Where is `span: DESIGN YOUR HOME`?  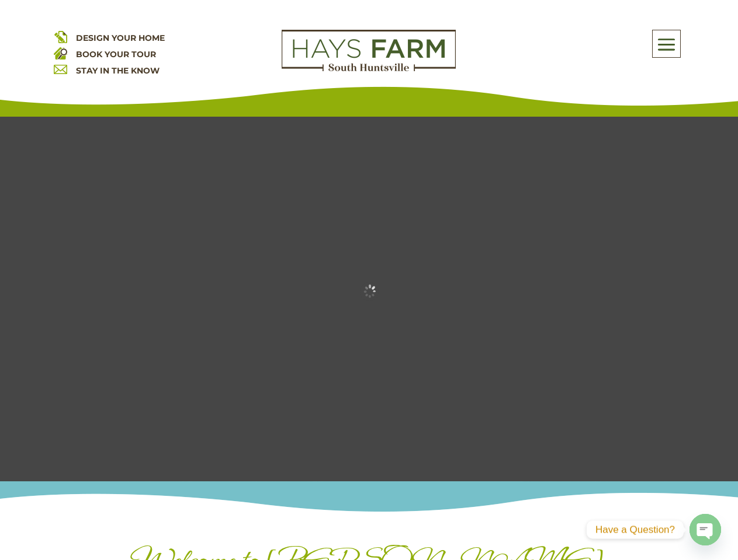 span: DESIGN YOUR HOME is located at coordinates (120, 38).